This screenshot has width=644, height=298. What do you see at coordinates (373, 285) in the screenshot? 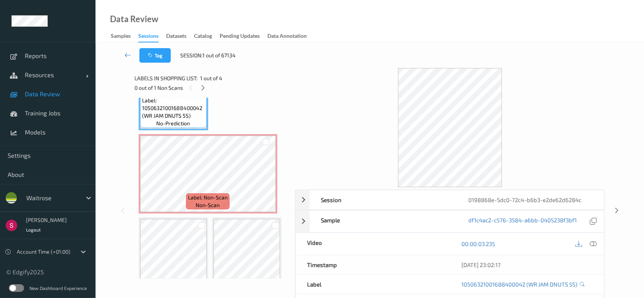
I see `div: Label` at bounding box center [373, 285].